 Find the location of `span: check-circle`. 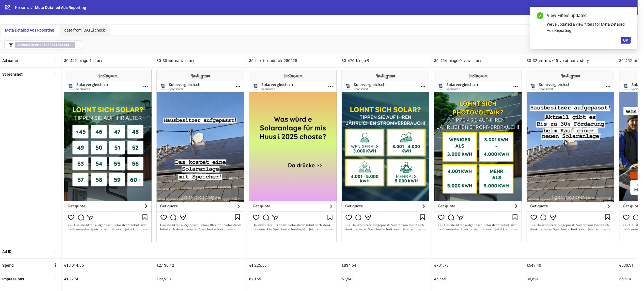

span: check-circle is located at coordinates (540, 15).